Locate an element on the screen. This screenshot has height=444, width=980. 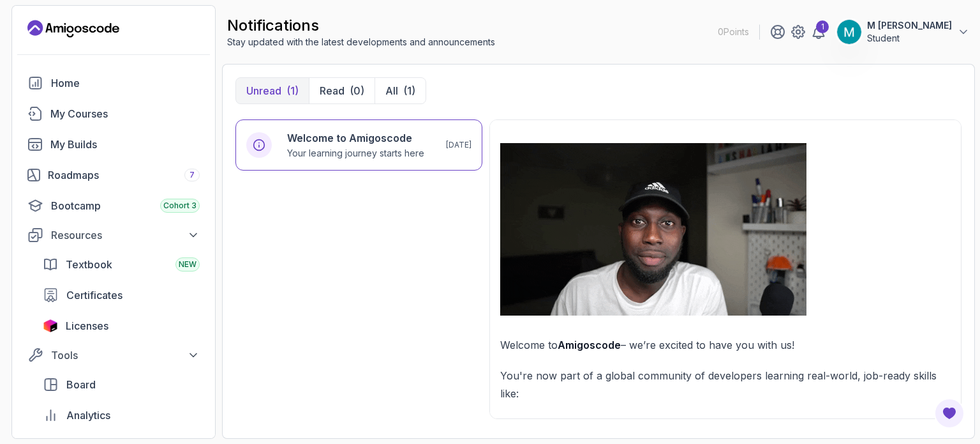
p: Stay updated with the latest developments and announcements is located at coordinates (361, 42).